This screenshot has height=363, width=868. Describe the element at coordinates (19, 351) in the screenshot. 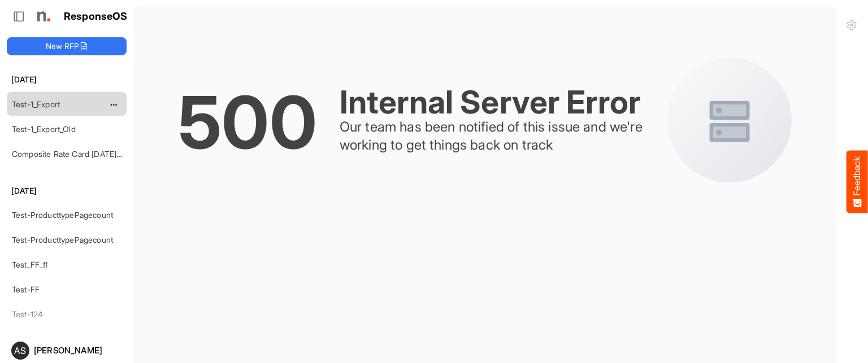

I see `span: AS` at that location.